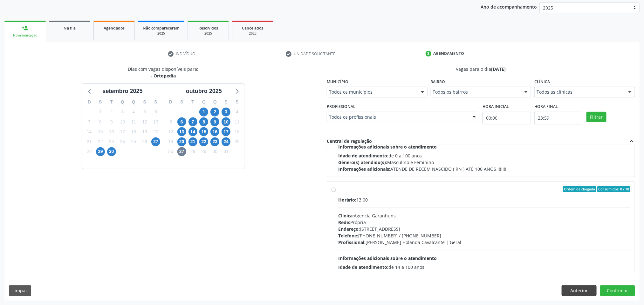  Describe the element at coordinates (123, 91) in the screenshot. I see `div: setembro 2025` at that location.